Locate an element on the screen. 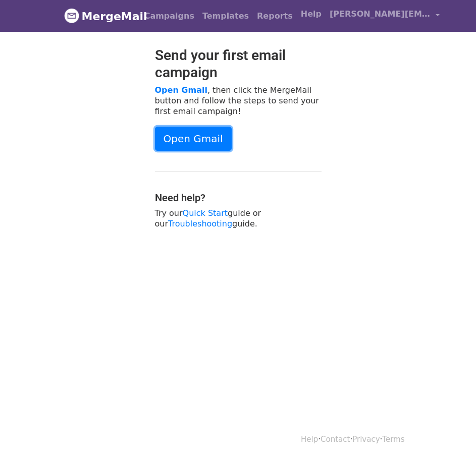 Image resolution: width=476 pixels, height=459 pixels. a: Contact is located at coordinates (335, 440).